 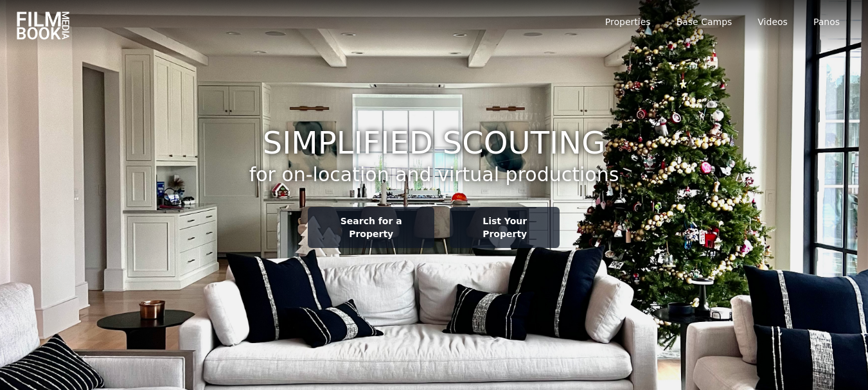 What do you see at coordinates (435, 142) in the screenshot?
I see `h1: Simplified Scouting` at bounding box center [435, 142].